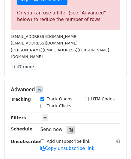 This screenshot has height=159, width=131. I want to click on strong: Unsubscribe, so click(26, 142).